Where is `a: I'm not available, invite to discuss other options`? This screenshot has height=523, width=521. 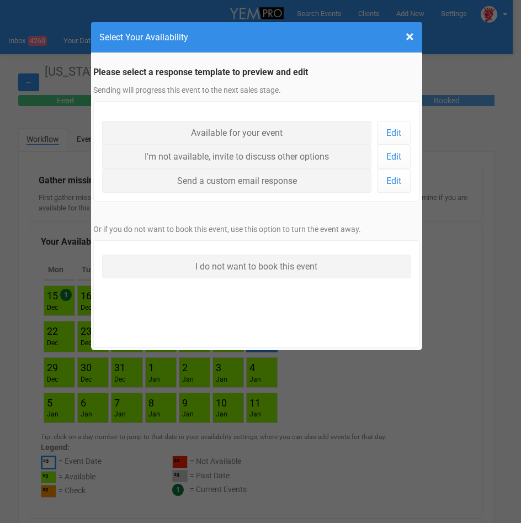 a: I'm not available, invite to discuss other options is located at coordinates (237, 156).